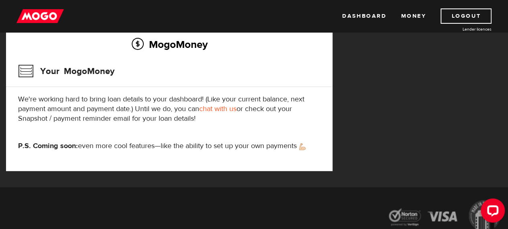 The image size is (508, 229). What do you see at coordinates (462, 29) in the screenshot?
I see `a: Lender licences` at bounding box center [462, 29].